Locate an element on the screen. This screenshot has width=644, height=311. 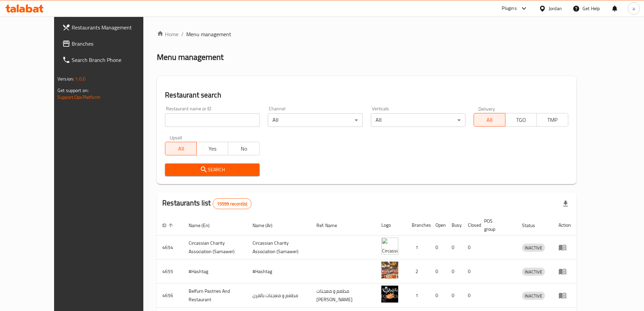
a: Home is located at coordinates (168, 34).